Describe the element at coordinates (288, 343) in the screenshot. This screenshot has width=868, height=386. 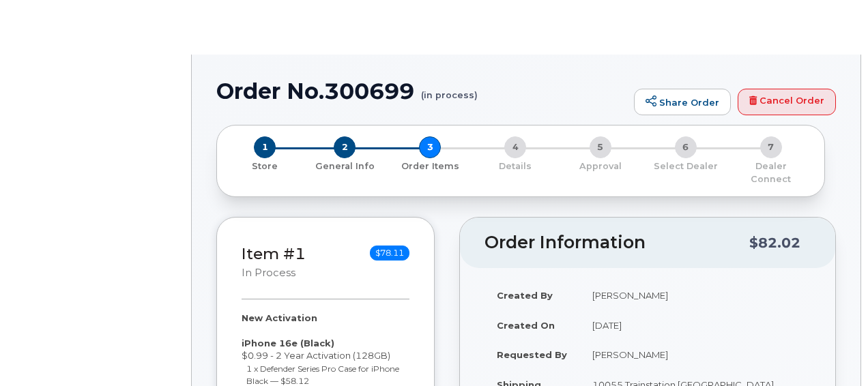
I see `strong: iPhone 16e (Black)` at that location.